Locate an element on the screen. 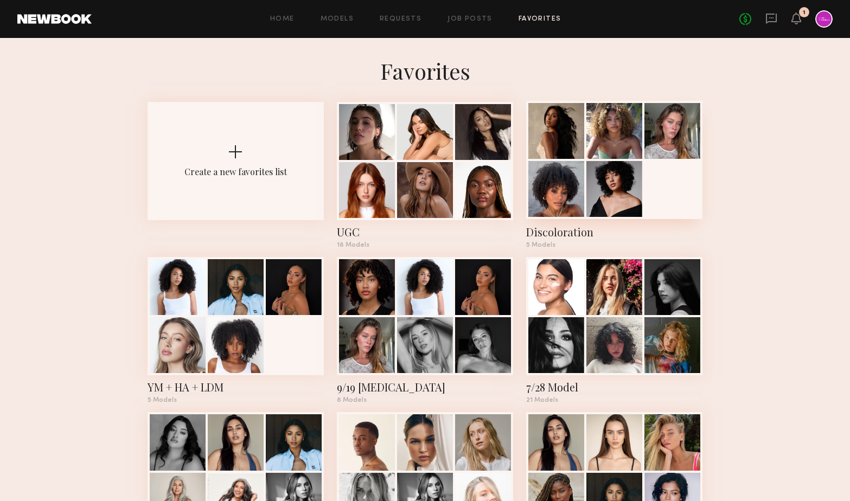 This screenshot has width=850, height=501. div: Discoloration is located at coordinates (614, 232).